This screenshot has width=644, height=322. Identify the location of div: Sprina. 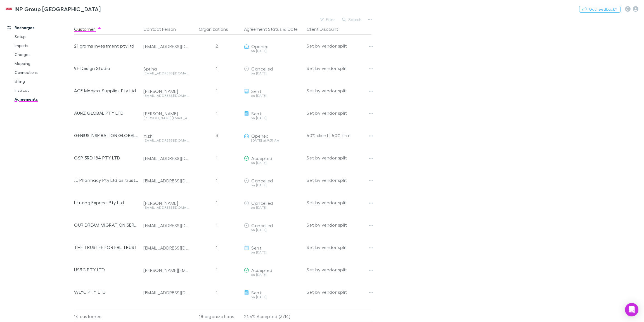
(166, 69).